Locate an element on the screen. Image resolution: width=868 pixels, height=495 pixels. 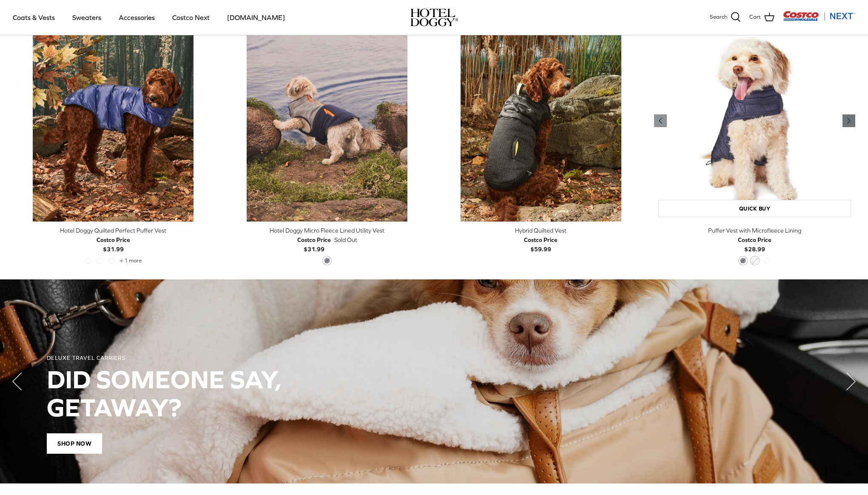
div: DELUXE TRAVEL CARRIERS is located at coordinates (434, 358).